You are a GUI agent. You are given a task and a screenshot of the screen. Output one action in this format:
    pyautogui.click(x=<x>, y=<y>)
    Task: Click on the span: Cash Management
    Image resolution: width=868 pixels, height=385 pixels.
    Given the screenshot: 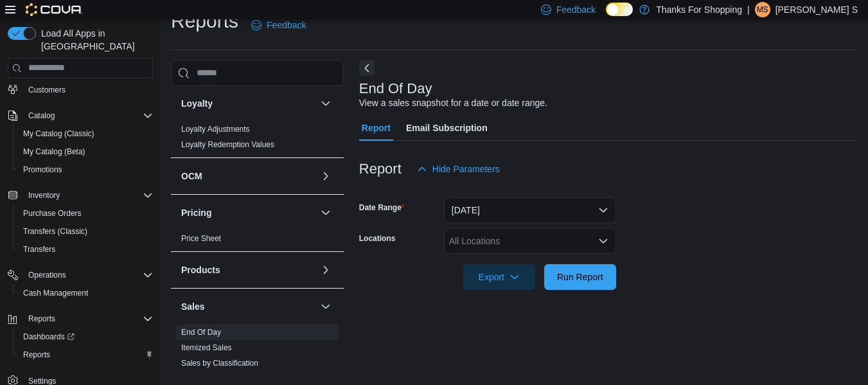 What is the action you would take?
    pyautogui.click(x=56, y=293)
    